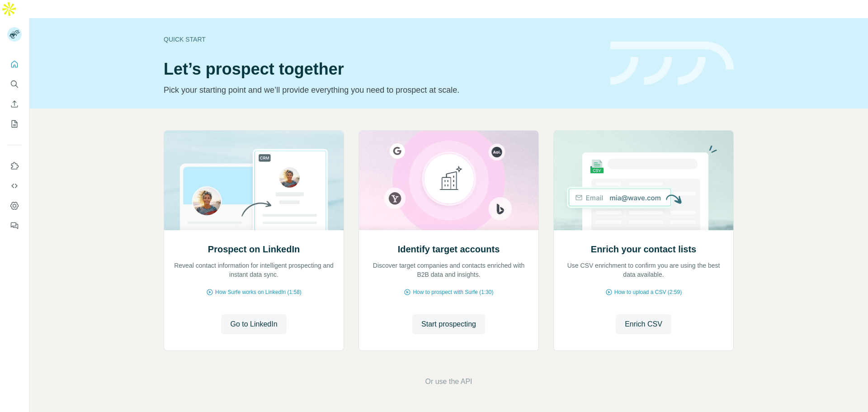 The width and height of the screenshot is (868, 412). Describe the element at coordinates (448, 324) in the screenshot. I see `button: Start prospecting` at that location.